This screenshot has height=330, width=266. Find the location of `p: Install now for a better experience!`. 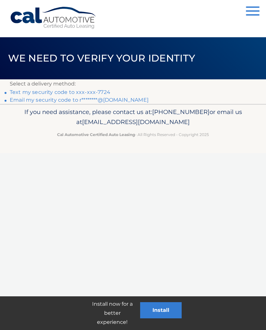

p: Install now for a better experience! is located at coordinates (112, 313).